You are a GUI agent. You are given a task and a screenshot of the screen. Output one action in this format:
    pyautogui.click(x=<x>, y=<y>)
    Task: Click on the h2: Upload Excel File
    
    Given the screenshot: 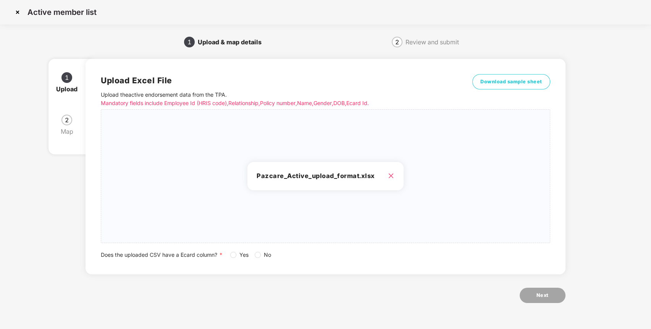 What is the action you would take?
    pyautogui.click(x=278, y=80)
    